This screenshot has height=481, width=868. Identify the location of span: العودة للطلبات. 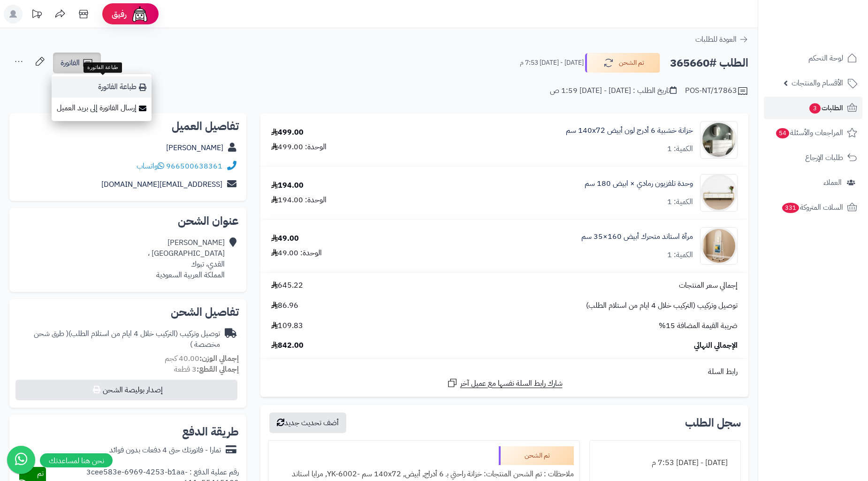
(716, 39).